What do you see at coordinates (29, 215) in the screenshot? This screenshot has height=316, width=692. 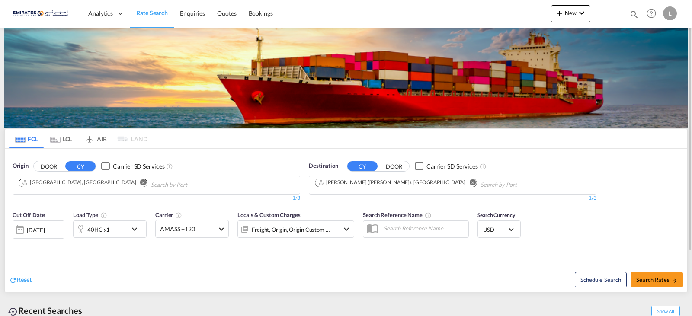 I see `span: Cut Off Date` at bounding box center [29, 215].